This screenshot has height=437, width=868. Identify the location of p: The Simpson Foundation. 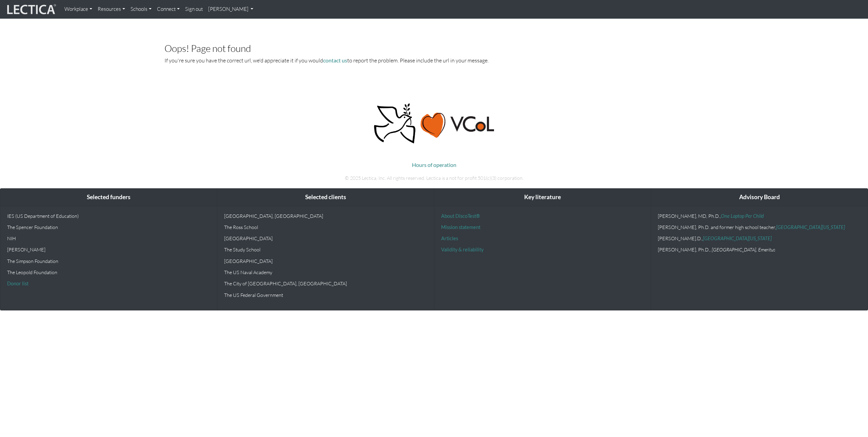
(108, 260).